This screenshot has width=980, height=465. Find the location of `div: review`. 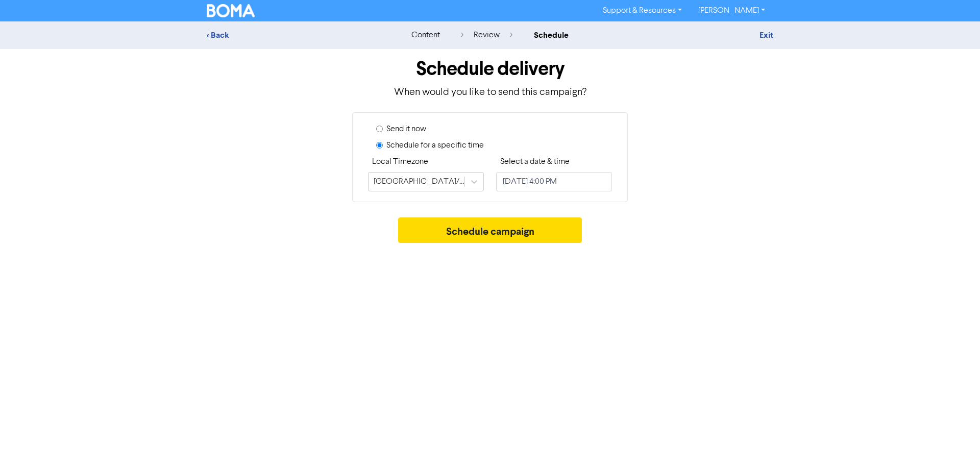

div: review is located at coordinates (486, 35).